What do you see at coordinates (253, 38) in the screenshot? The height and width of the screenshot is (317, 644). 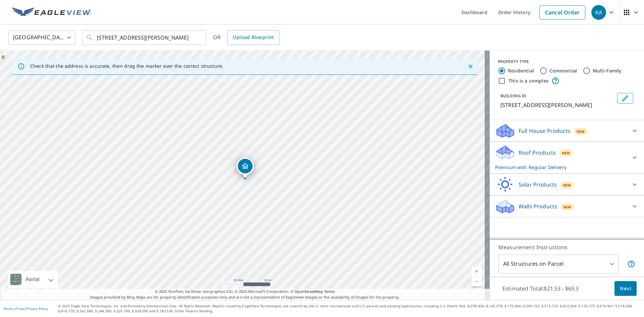 I see `span: Upload Blueprint` at bounding box center [253, 38].